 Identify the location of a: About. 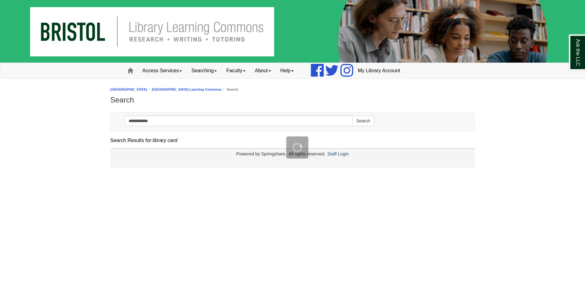
(263, 71).